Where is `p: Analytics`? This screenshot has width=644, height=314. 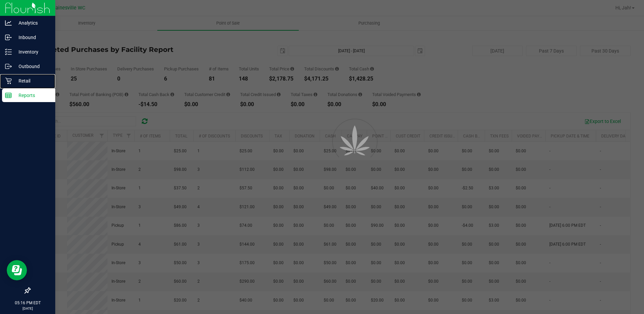 p: Analytics is located at coordinates (32, 23).